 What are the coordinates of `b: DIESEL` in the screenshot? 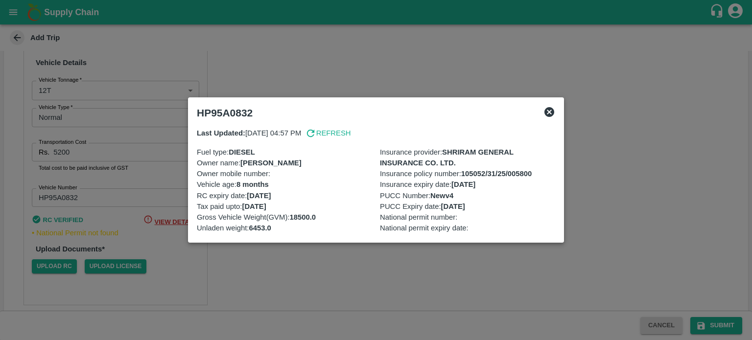 It's located at (242, 152).